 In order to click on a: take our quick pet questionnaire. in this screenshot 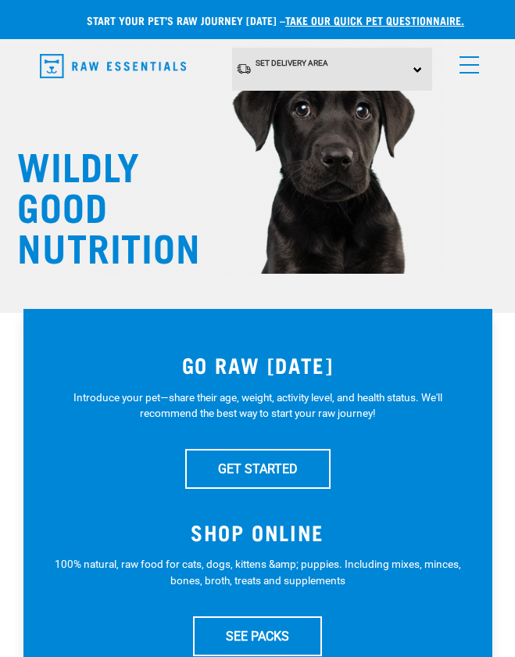, I will do `click(374, 20)`.